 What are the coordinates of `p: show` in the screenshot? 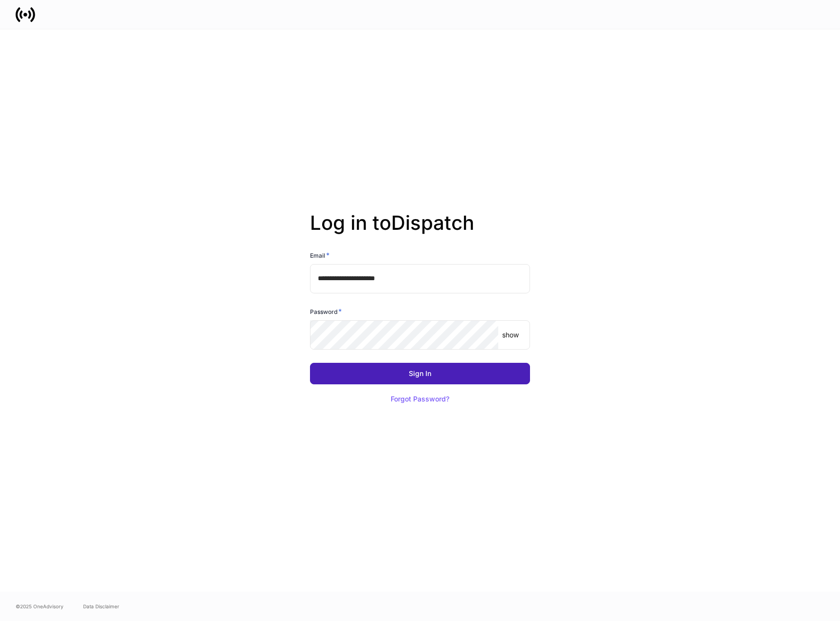 It's located at (510, 335).